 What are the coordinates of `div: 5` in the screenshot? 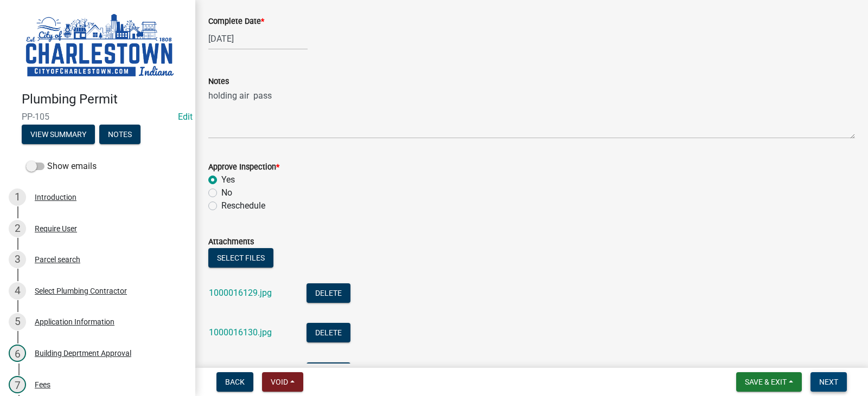 It's located at (17, 322).